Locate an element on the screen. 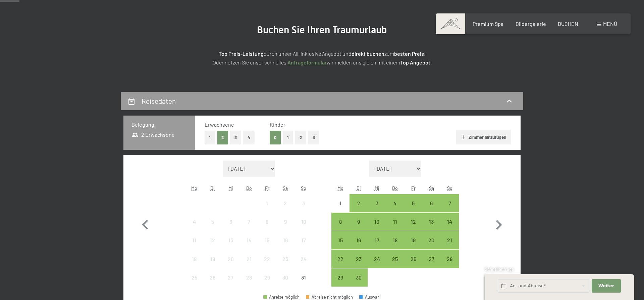 Image resolution: width=644 pixels, height=300 pixels. div: Thu Aug 21 2025 is located at coordinates (249, 258).